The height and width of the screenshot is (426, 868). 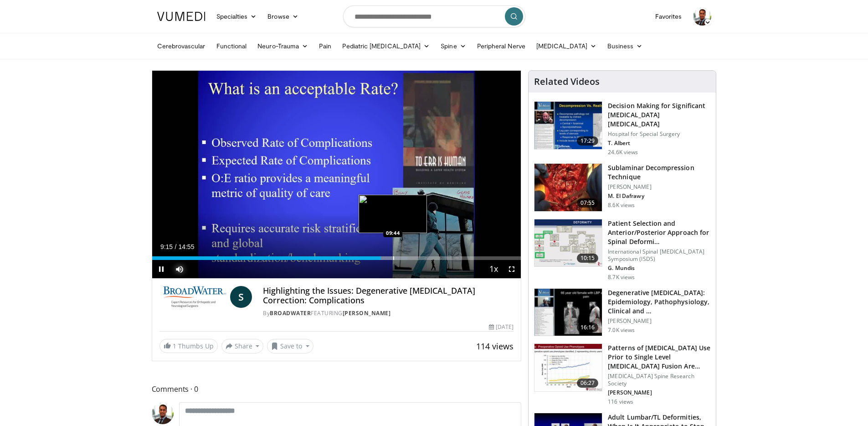 I want to click on p: 7.0K views, so click(x=621, y=330).